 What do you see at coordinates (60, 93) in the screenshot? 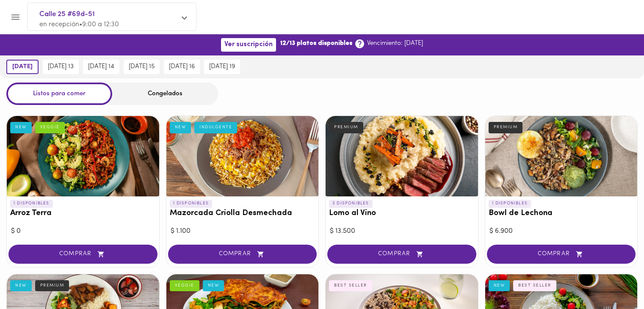
I see `div: Listos para comer` at bounding box center [60, 93].